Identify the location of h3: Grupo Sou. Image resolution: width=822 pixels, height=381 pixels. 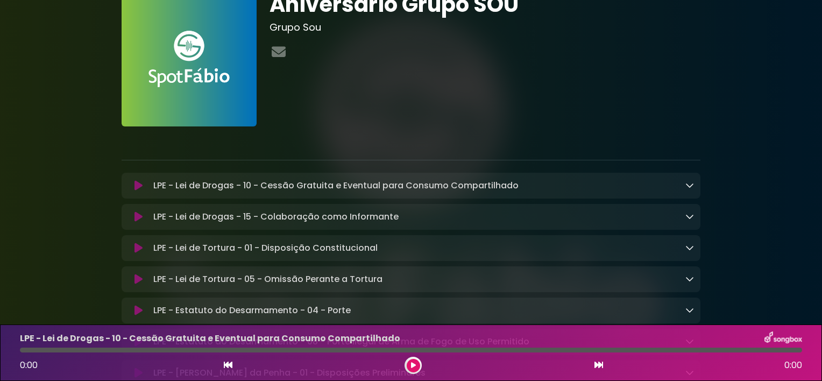
(484, 27).